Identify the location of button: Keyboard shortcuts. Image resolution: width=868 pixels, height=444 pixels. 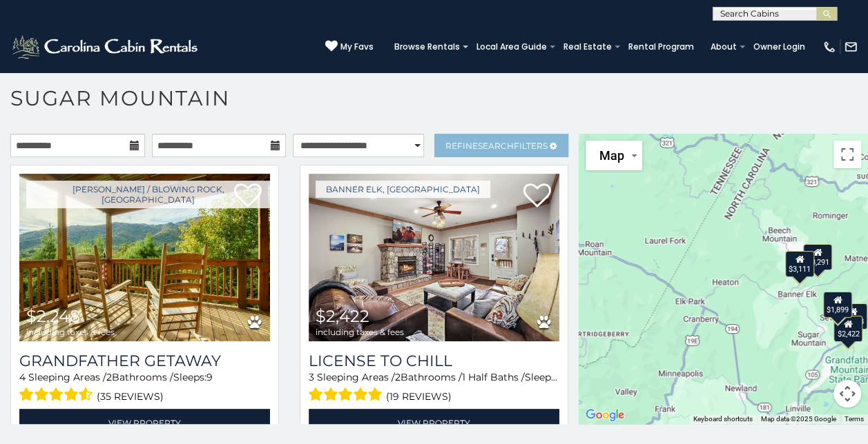
(723, 419).